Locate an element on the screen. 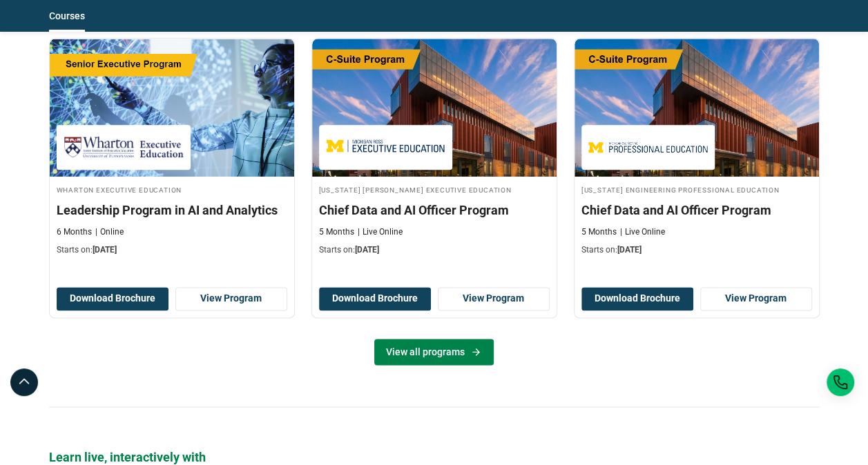 Image resolution: width=868 pixels, height=465 pixels. a: AI and Machine Learning Course by Michigan Ross Executive Education - December 17, 2025 Michigan ... is located at coordinates (434, 151).